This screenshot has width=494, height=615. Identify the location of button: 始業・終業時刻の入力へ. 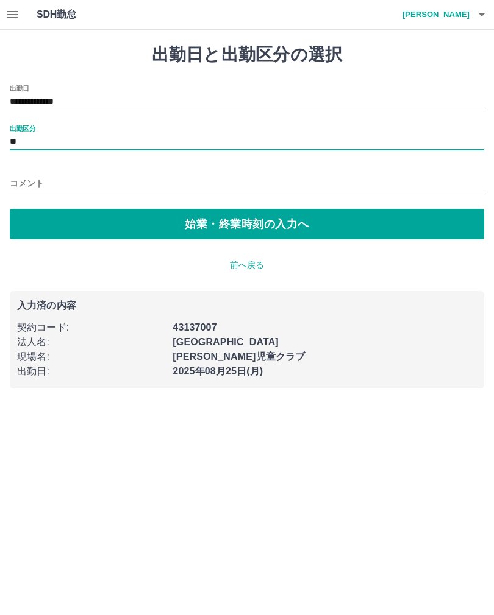
(247, 224).